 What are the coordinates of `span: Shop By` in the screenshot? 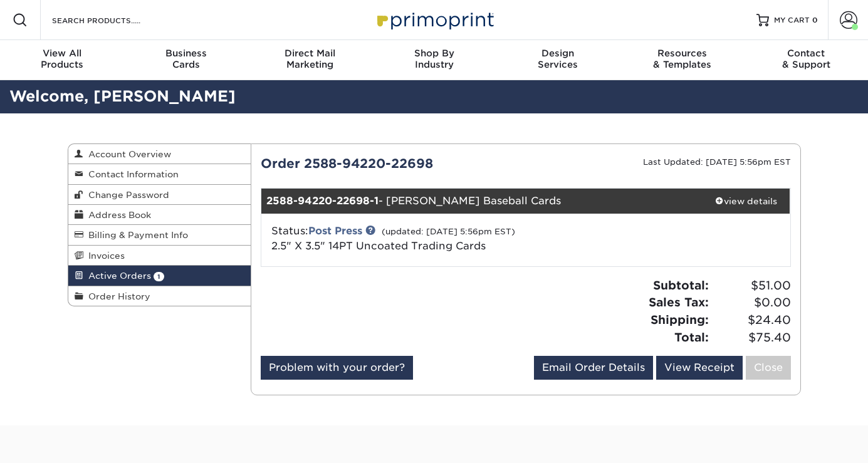 It's located at (434, 53).